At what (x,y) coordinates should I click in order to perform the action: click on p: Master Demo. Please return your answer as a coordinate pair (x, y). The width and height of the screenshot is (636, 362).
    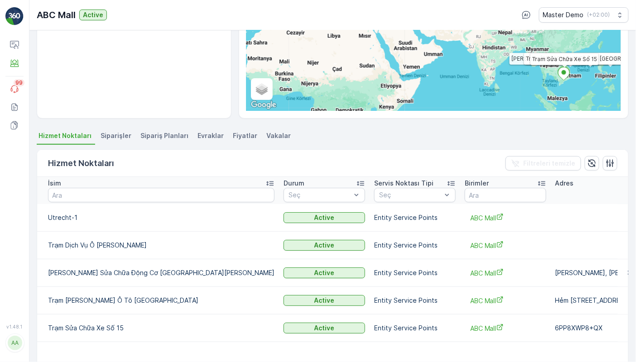
    Looking at the image, I should click on (563, 15).